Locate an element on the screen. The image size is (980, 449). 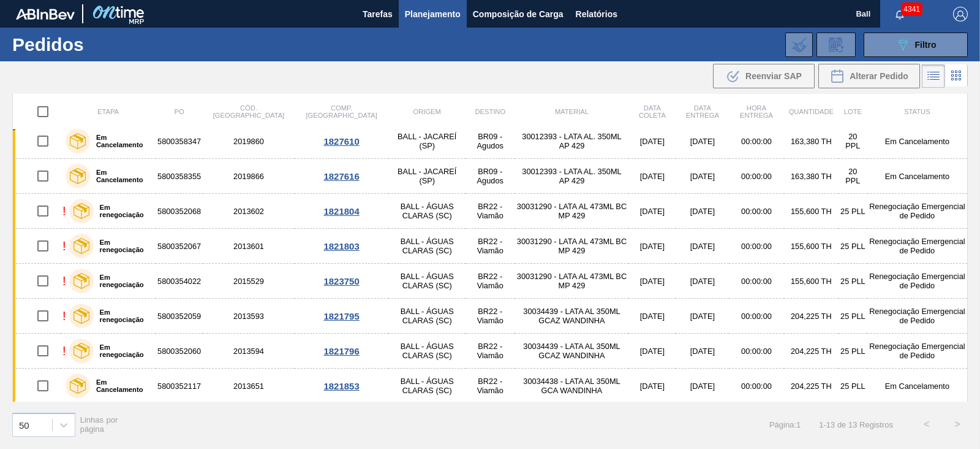
td: BALL - JACAREÍ (SP) is located at coordinates (427, 176).